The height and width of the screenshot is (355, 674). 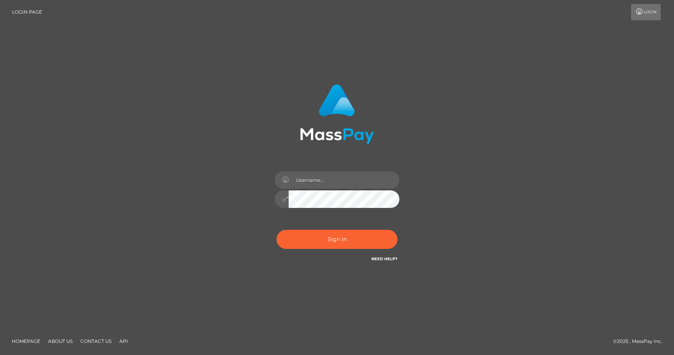 What do you see at coordinates (27, 12) in the screenshot?
I see `a: Login Page` at bounding box center [27, 12].